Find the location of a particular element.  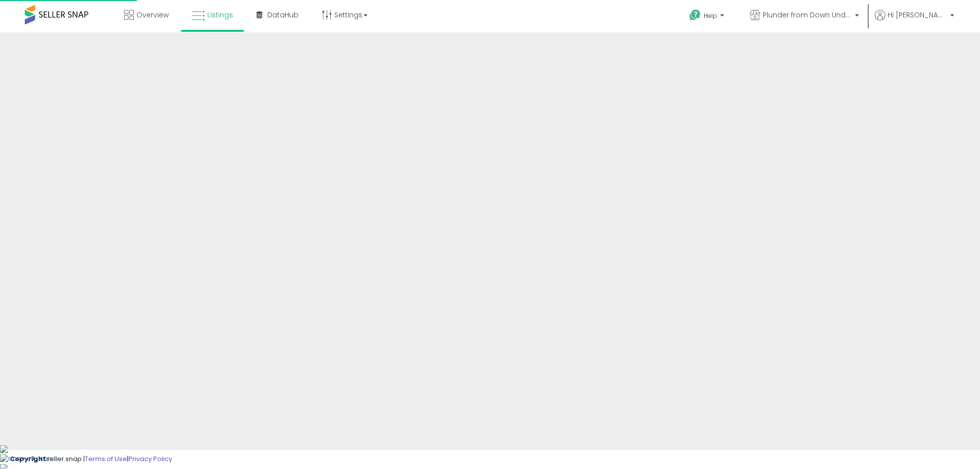

a: Help is located at coordinates (708, 17).